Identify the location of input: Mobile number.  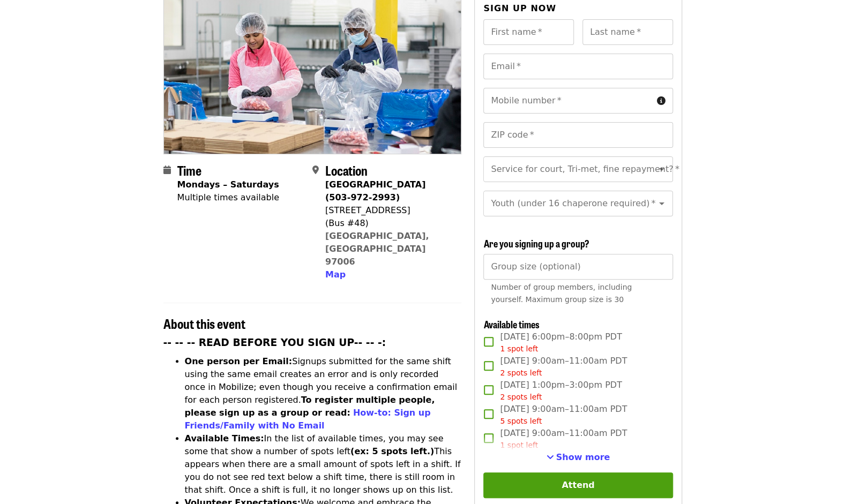
(567, 100).